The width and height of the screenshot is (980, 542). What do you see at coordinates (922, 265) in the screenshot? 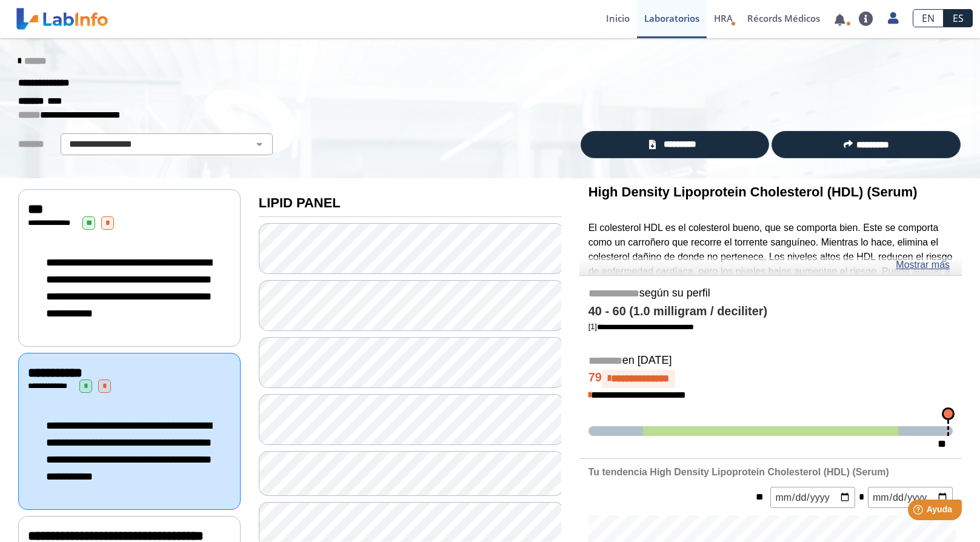
I see `a: Mostrar más` at bounding box center [922, 265].